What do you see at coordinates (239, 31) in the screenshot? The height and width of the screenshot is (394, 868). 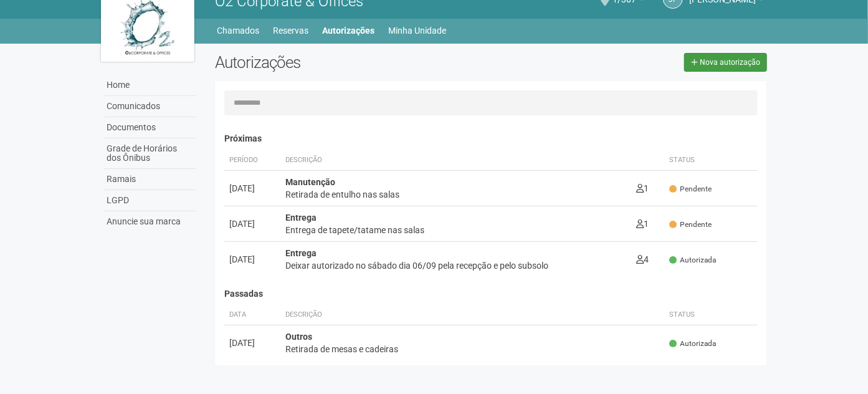 I see `a: Chamados` at bounding box center [239, 31].